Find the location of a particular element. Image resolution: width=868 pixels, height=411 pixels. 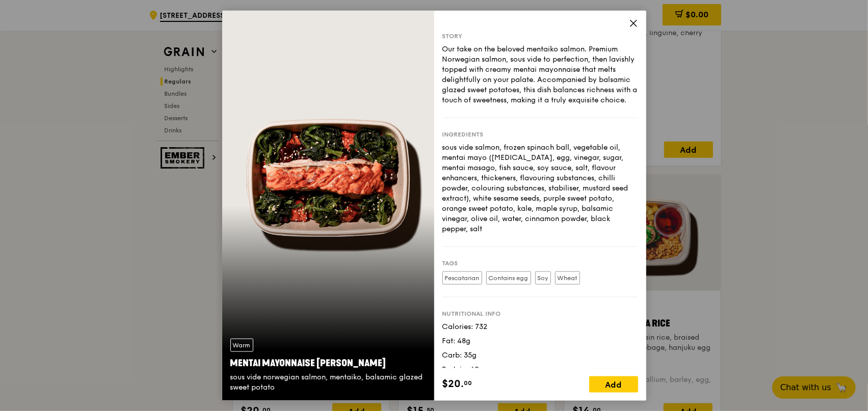

div: Story is located at coordinates (540, 36).